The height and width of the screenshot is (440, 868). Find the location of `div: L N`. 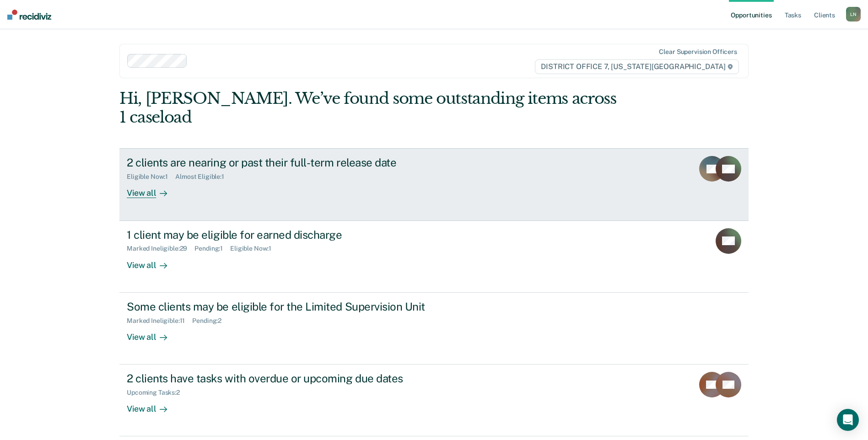

div: L N is located at coordinates (854, 14).